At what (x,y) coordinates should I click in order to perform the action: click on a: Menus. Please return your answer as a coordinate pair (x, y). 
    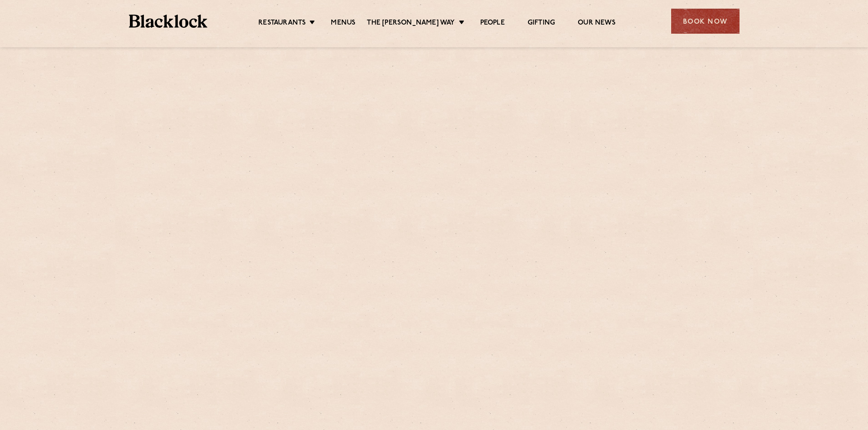
    Looking at the image, I should click on (343, 23).